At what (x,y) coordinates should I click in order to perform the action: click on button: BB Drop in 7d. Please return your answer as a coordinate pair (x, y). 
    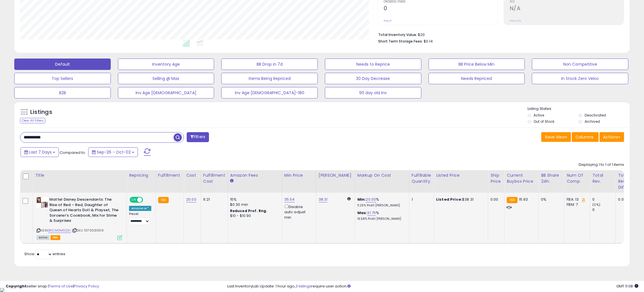
    Looking at the image, I should click on (270, 64).